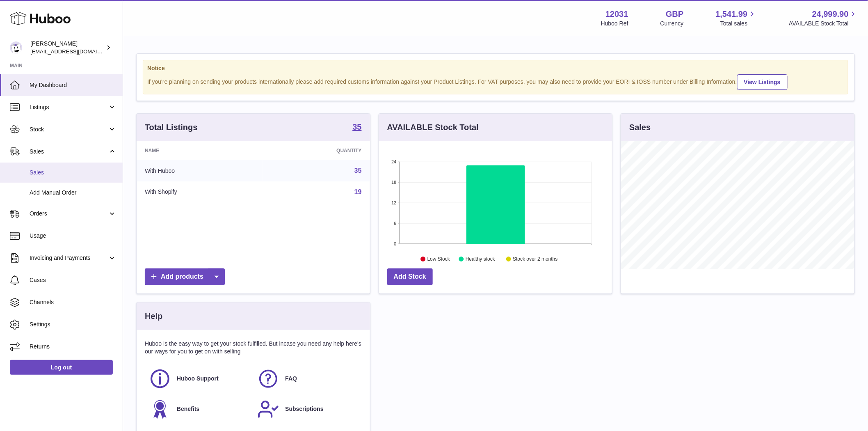 The image size is (868, 431). I want to click on td: With Huboo, so click(199, 171).